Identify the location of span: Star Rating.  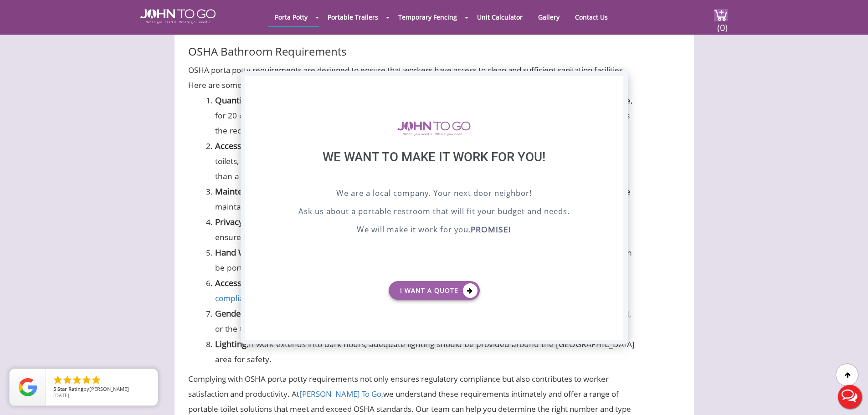
(70, 389).